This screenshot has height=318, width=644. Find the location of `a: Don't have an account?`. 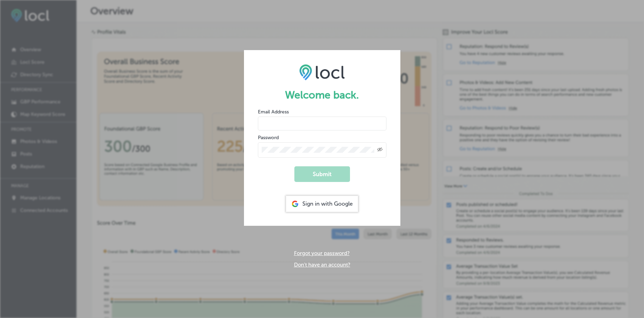

a: Don't have an account? is located at coordinates (322, 265).